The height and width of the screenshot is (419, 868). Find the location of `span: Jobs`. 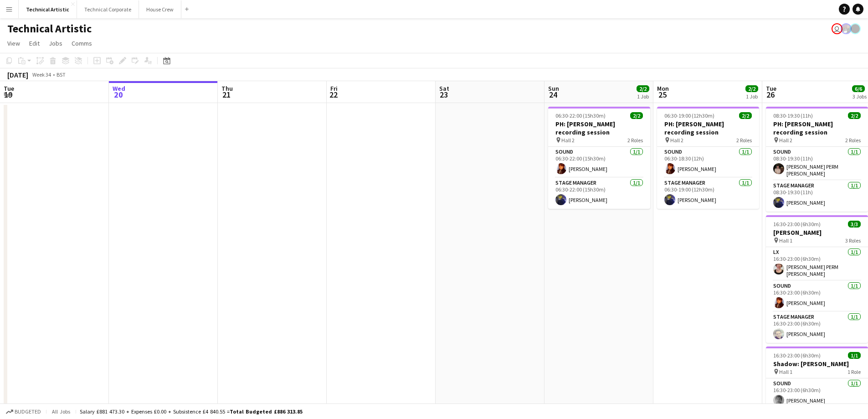

span: Jobs is located at coordinates (56, 43).